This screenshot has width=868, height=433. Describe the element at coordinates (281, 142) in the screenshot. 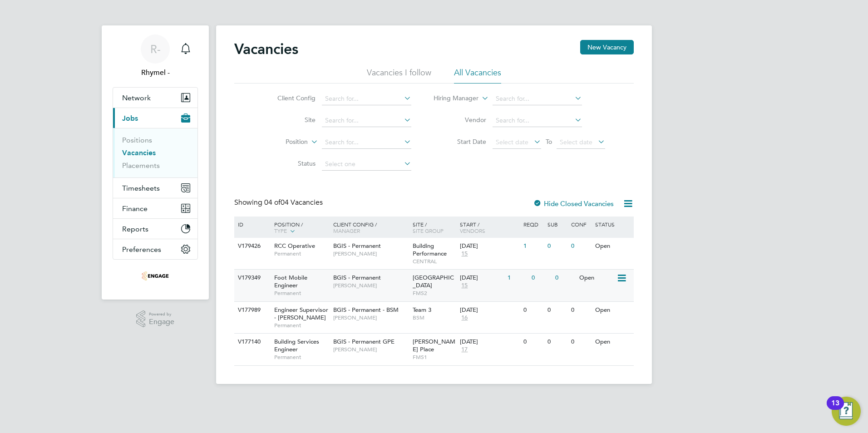

I see `label: Position` at that location.